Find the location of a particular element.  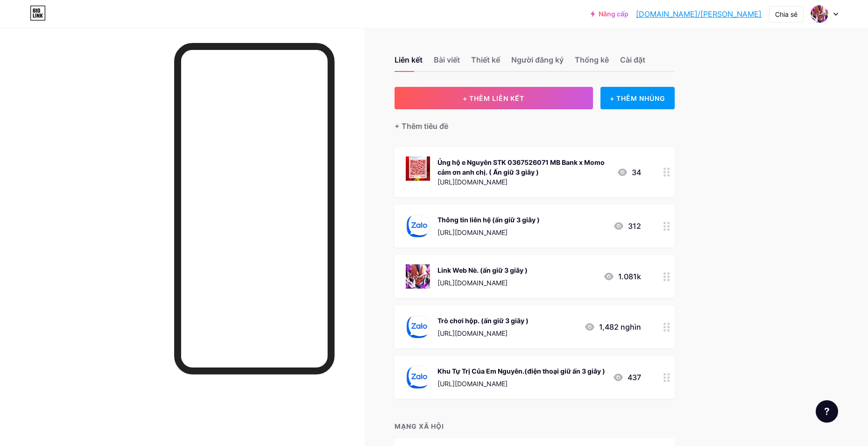

font: 437 is located at coordinates (634, 377).